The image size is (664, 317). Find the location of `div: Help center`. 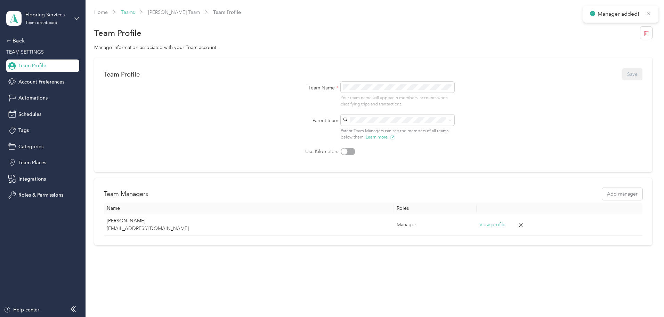

div: Help center is located at coordinates (22, 309).